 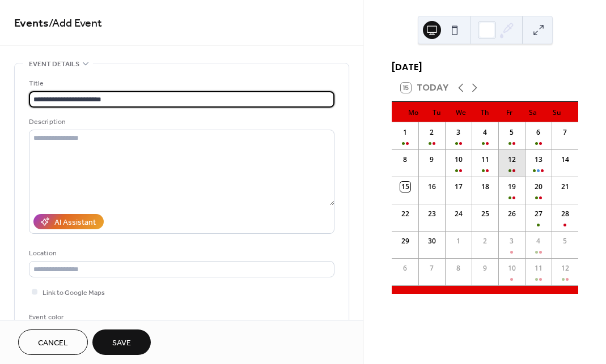 I want to click on div: 24, so click(x=458, y=214).